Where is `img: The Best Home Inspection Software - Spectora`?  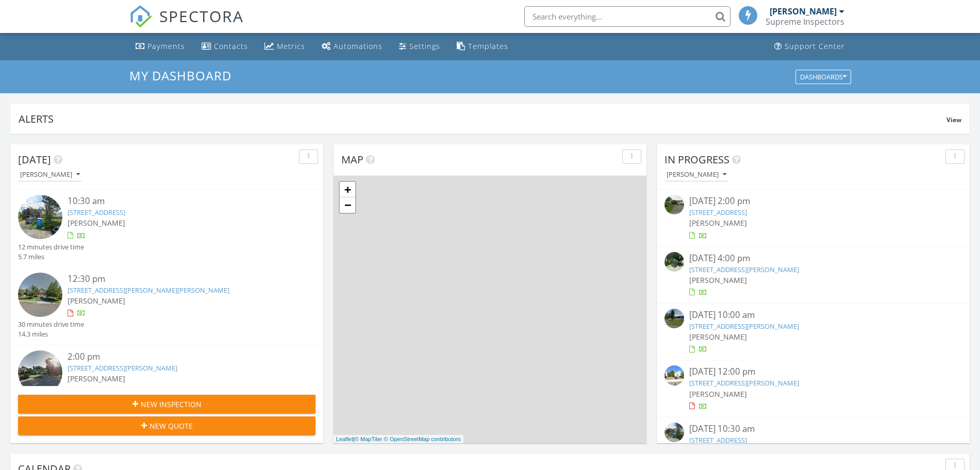
img: The Best Home Inspection Software - Spectora is located at coordinates (140, 16).